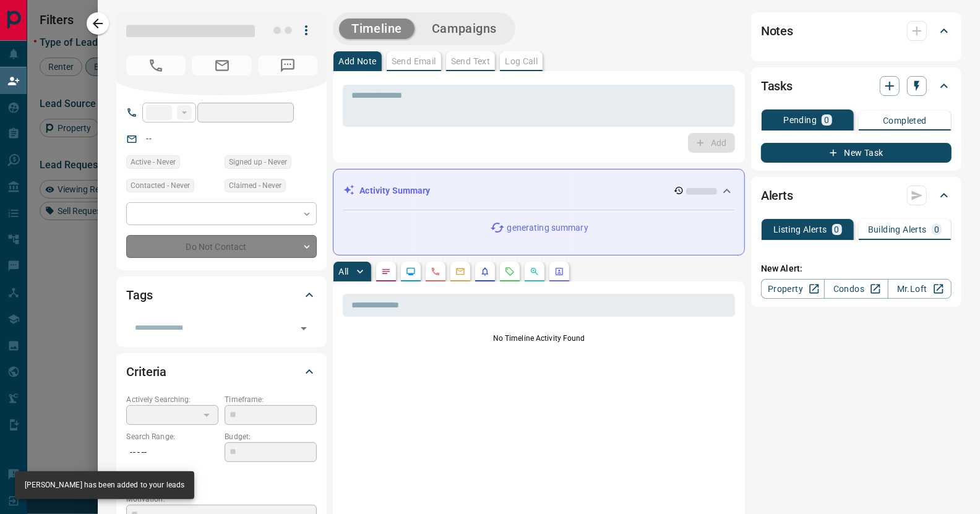 Image resolution: width=980 pixels, height=514 pixels. What do you see at coordinates (799, 120) in the screenshot?
I see `p: Pending` at bounding box center [799, 120].